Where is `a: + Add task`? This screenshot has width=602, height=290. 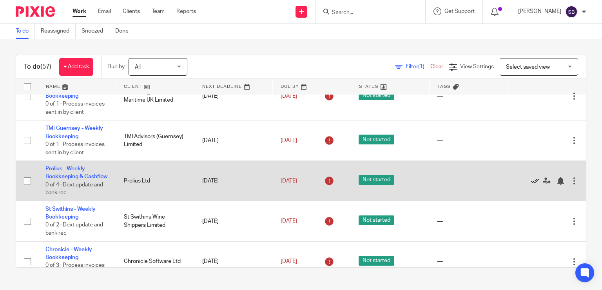
a: + Add task is located at coordinates (76, 67).